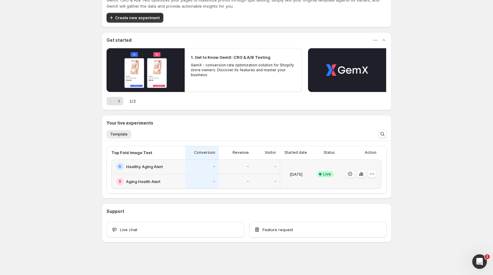  Describe the element at coordinates (119, 40) in the screenshot. I see `h3: Get started` at that location.